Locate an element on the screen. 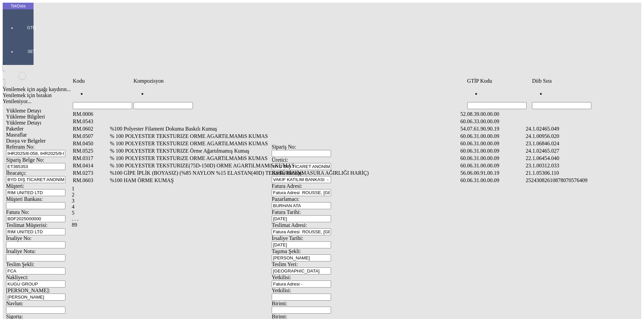 This screenshot has width=644, height=319. span: Paketler is located at coordinates (15, 129).